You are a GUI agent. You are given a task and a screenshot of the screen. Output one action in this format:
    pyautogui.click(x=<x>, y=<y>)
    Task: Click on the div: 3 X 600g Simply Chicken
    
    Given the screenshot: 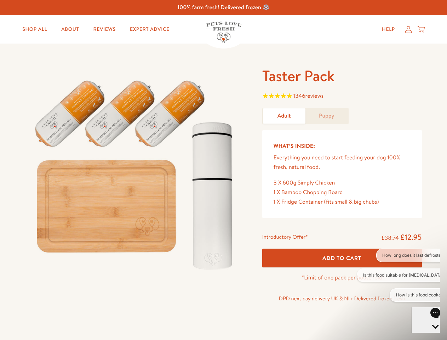 What is the action you would take?
    pyautogui.click(x=342, y=183)
    